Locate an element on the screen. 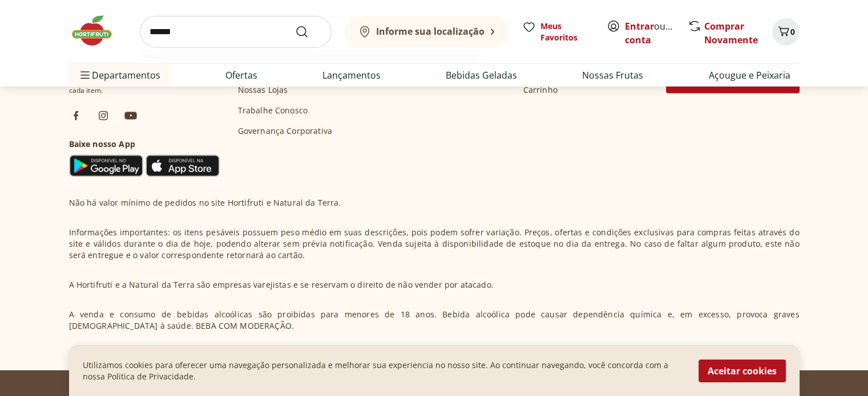 The height and width of the screenshot is (396, 868). a: Entrar is located at coordinates (639, 26).